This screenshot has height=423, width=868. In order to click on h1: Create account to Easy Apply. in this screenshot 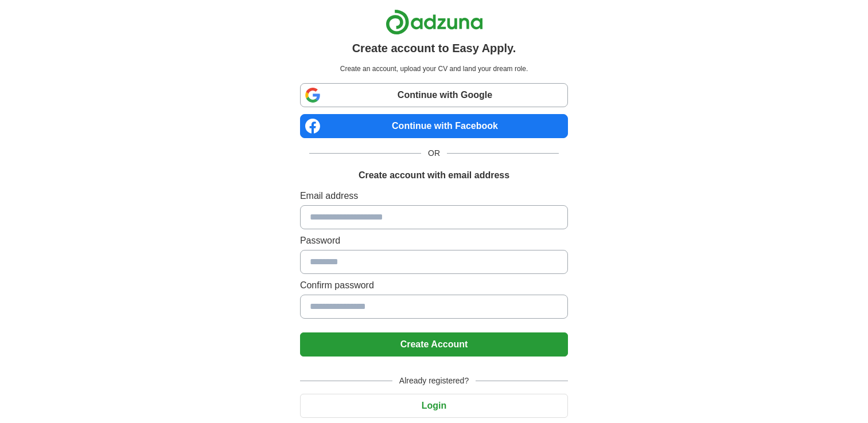, I will do `click(434, 48)`.